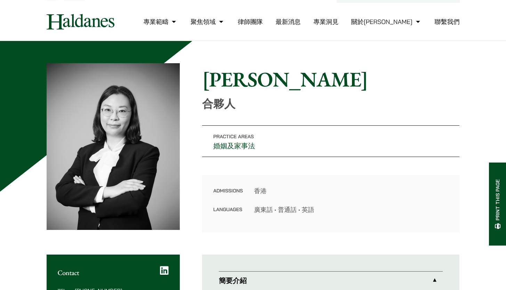  I want to click on a: 關於何敦, so click(386, 22).